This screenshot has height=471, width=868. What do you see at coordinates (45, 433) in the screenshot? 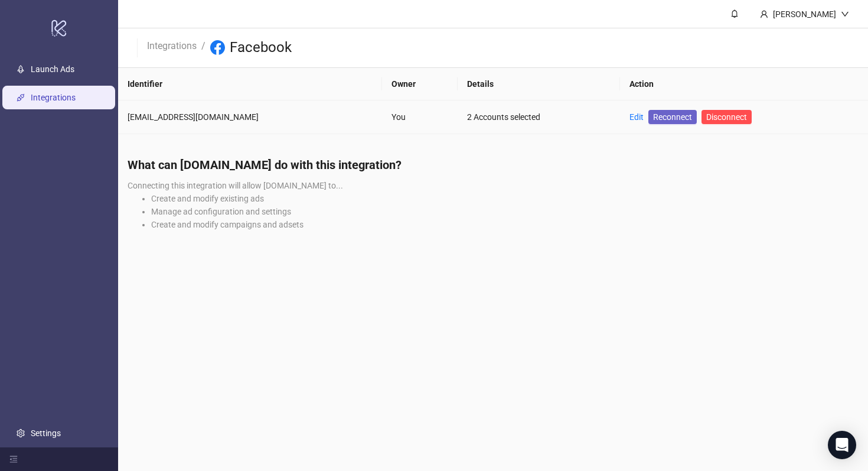
I see `a: Settings` at bounding box center [45, 433].